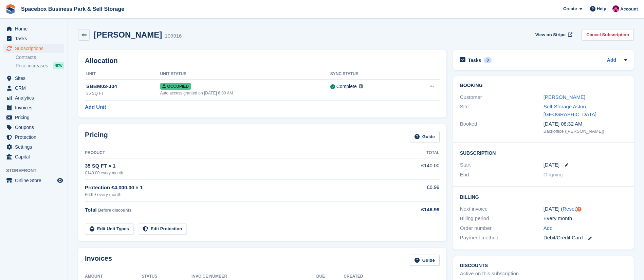 This screenshot has width=644, height=280. Describe the element at coordinates (35, 29) in the screenshot. I see `span: Home` at that location.